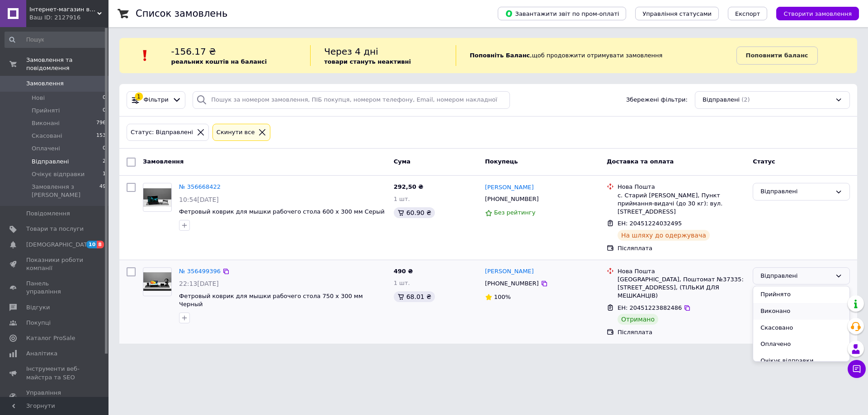  What do you see at coordinates (562, 14) in the screenshot?
I see `span: Завантажити звіт по пром-оплаті` at bounding box center [562, 14].